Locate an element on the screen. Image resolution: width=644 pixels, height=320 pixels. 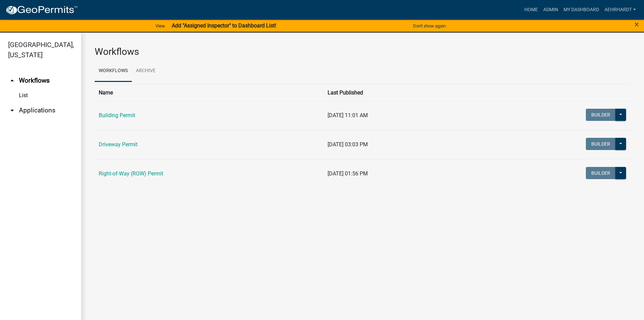
a: Driveway Permit is located at coordinates (118, 144).